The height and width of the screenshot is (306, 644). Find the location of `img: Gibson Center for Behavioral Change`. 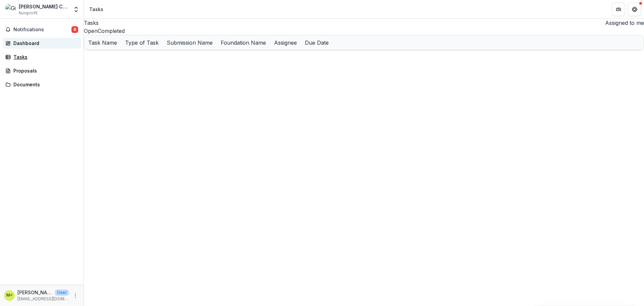

img: Gibson Center for Behavioral Change is located at coordinates (11, 10).